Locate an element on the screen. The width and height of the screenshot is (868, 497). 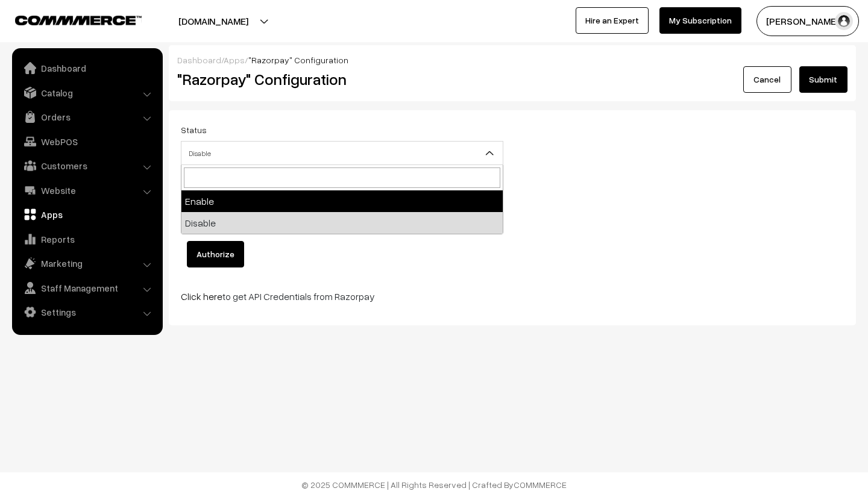
img: COMMMERCE is located at coordinates (79, 20).